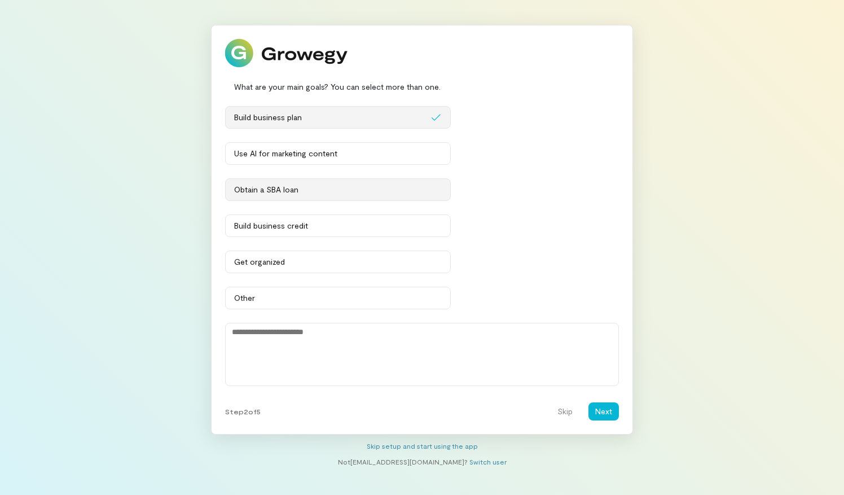  I want to click on span: Step 2 of 5, so click(243, 411).